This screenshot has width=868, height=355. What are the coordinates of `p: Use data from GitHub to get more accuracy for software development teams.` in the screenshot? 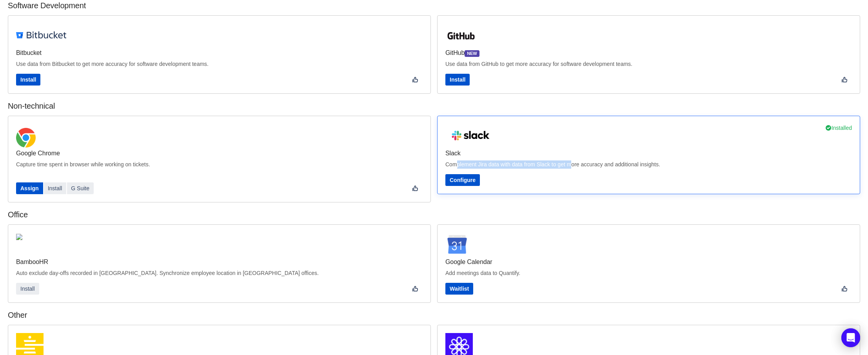 It's located at (648, 64).